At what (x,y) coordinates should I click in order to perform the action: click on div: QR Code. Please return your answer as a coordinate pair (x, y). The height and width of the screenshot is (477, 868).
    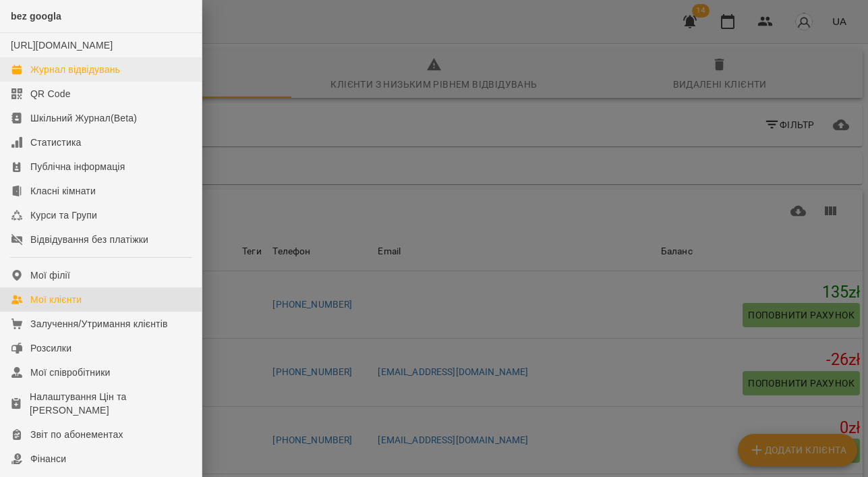
    Looking at the image, I should click on (51, 94).